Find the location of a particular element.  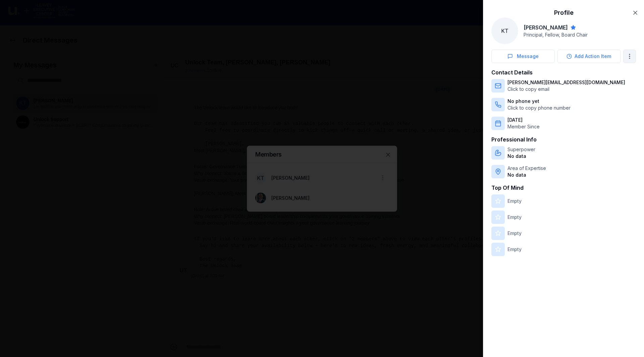

button: Message is located at coordinates (523, 56).